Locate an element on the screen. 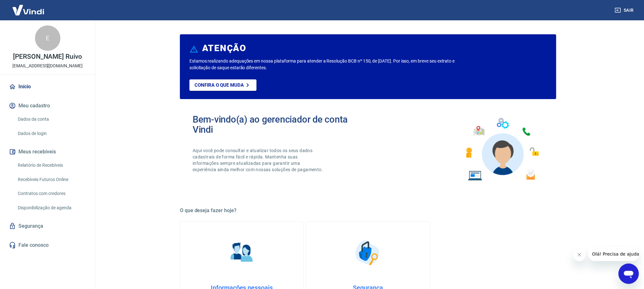 Image resolution: width=644 pixels, height=289 pixels. a: Contratos com credores is located at coordinates (51, 194).